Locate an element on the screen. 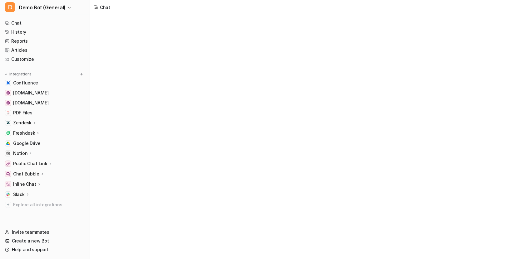 The image size is (529, 259). img: menu_add.svg is located at coordinates (81, 74).